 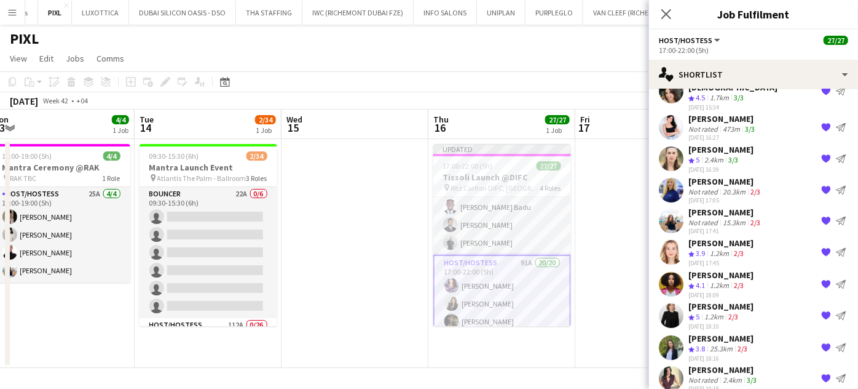 What do you see at coordinates (700, 348) in the screenshot?
I see `span: 3.8` at bounding box center [700, 348].